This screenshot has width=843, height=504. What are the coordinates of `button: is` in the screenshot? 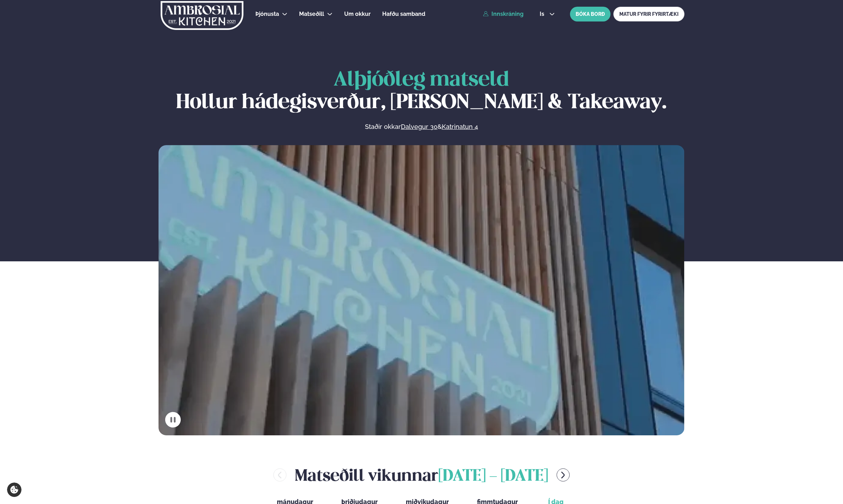 It's located at (548, 14).